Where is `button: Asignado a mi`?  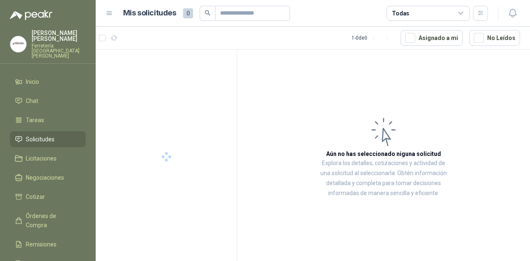
button: Asignado a mi is located at coordinates (432, 38).